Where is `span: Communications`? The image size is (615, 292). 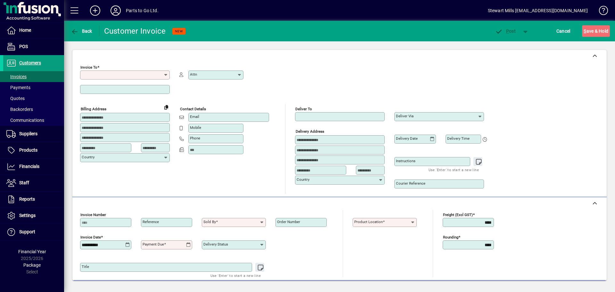 span: Communications is located at coordinates (25, 120).